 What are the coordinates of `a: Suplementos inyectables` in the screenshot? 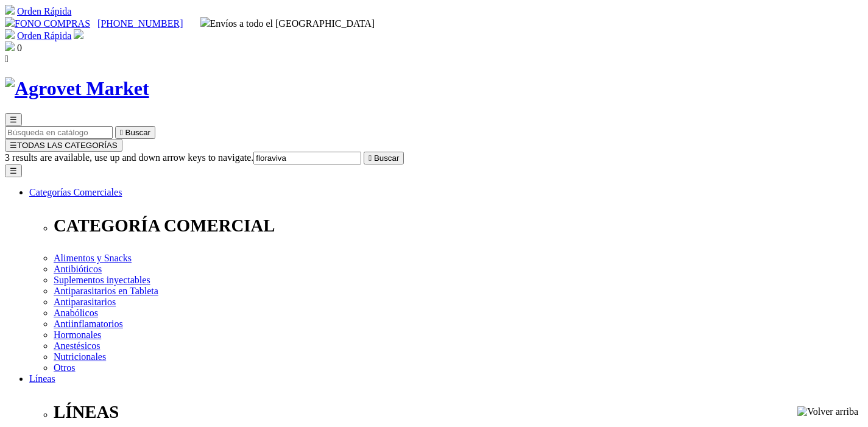 It's located at (102, 280).